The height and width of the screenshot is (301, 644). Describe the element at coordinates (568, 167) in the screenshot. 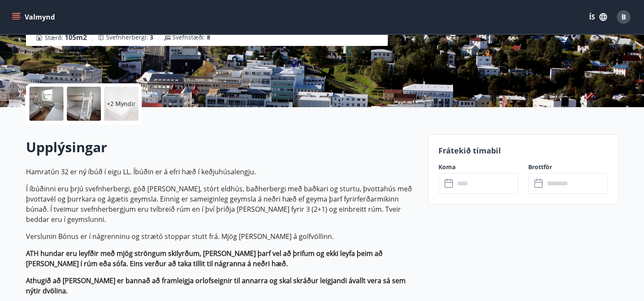

I see `label: Brottför` at that location.